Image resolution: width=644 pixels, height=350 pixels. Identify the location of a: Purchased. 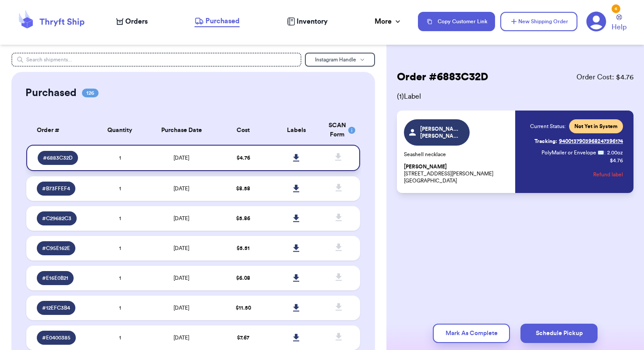
(217, 21).